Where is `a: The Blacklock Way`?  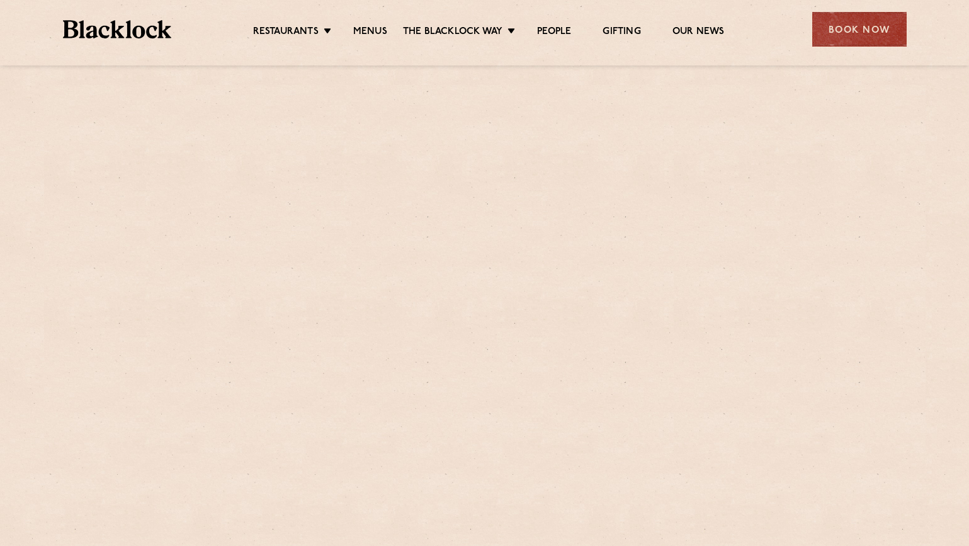
a: The Blacklock Way is located at coordinates (453, 33).